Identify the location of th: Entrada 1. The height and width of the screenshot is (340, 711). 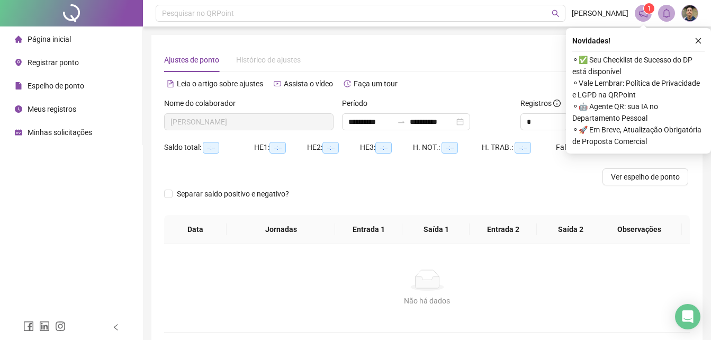
(368, 229).